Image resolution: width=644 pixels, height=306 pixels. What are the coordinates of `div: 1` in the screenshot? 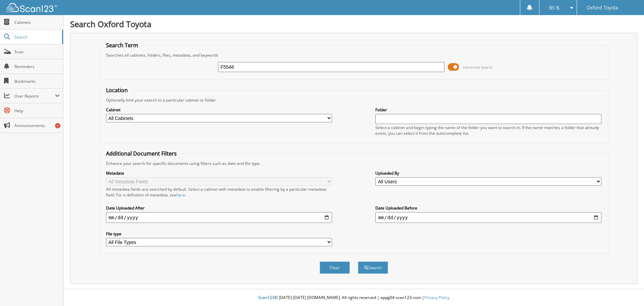 It's located at (57, 125).